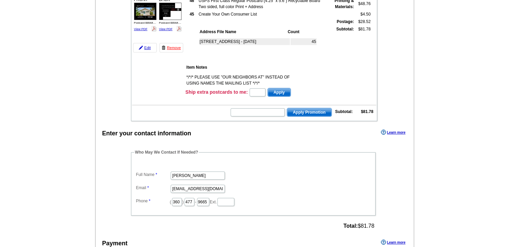  Describe the element at coordinates (147, 133) in the screenshot. I see `div: Enter your contact information` at that location.